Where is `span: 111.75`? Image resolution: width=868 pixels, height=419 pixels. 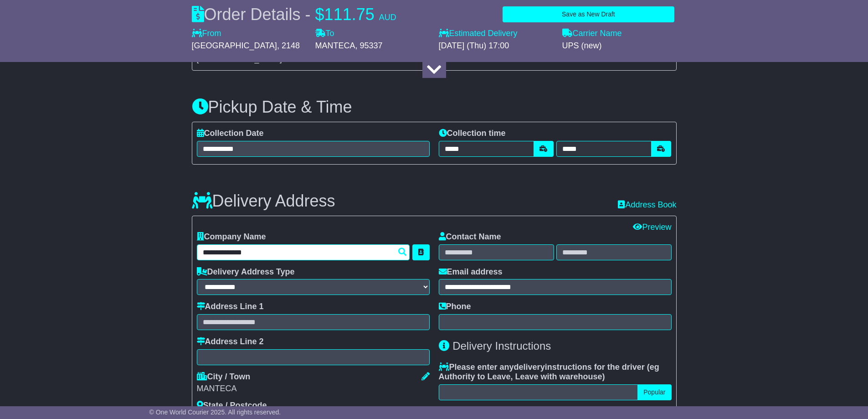 span: 111.75 is located at coordinates (349, 15).